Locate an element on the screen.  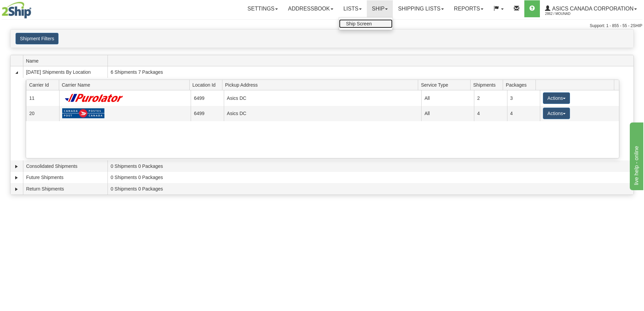
span: ASICS CANADA CORPORATION is located at coordinates (592, 9).